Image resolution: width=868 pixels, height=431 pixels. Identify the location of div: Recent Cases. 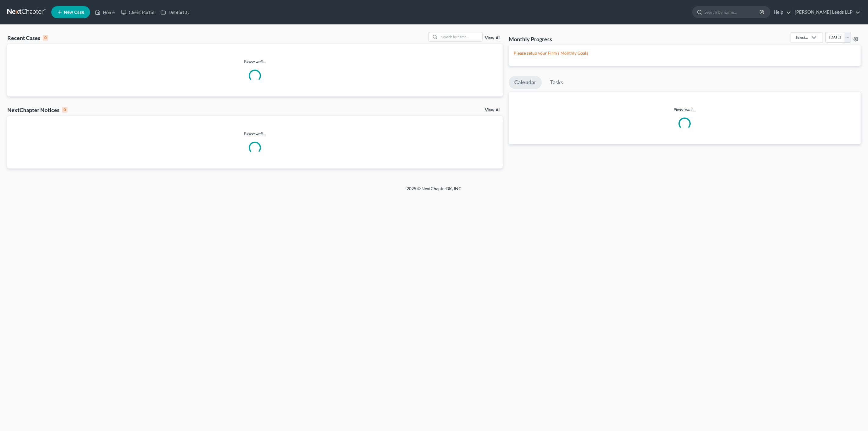
(28, 38).